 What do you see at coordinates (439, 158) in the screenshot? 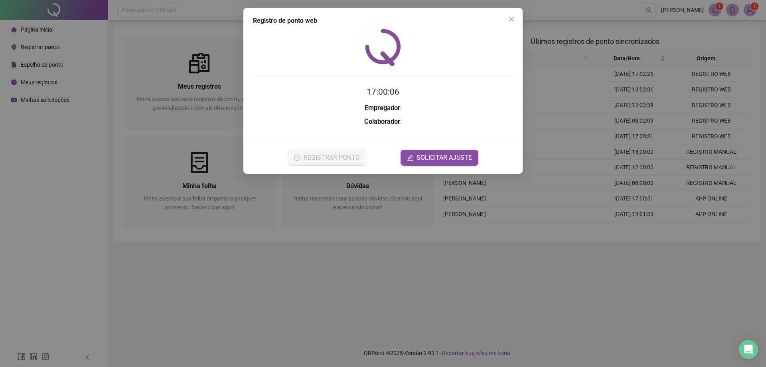
I see `button: editSOLICITAR AJUSTE` at bounding box center [439, 158].